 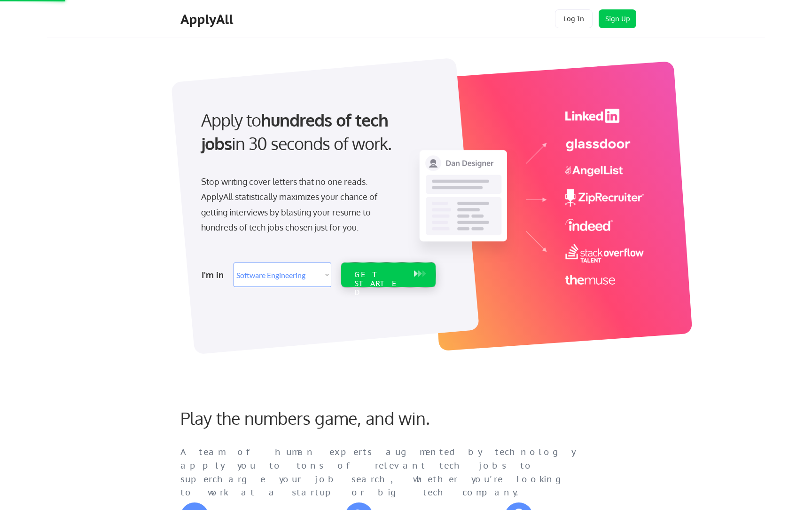 I want to click on button: Sign Up, so click(x=617, y=19).